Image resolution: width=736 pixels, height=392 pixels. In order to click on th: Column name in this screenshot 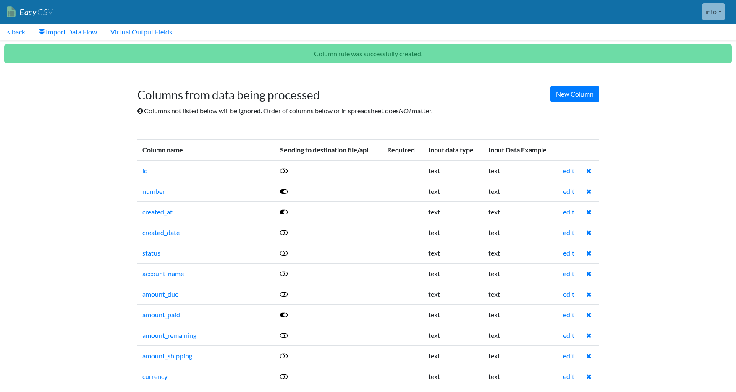, I will do `click(206, 150)`.